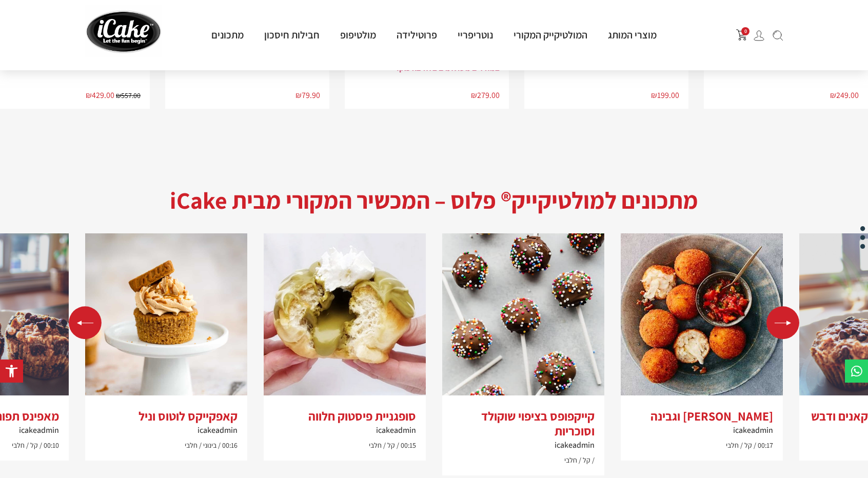 This screenshot has height=478, width=868. What do you see at coordinates (167, 314) in the screenshot?
I see `img: Biscoff_Cupcakes-1-2-e1649158511980.jpg` at bounding box center [167, 314].